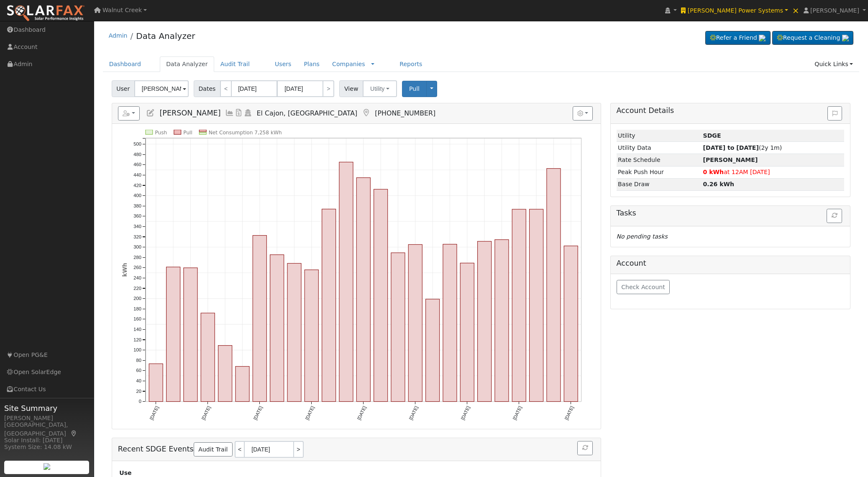 This screenshot has width=868, height=477. What do you see at coordinates (118, 36) in the screenshot?
I see `a: Admin` at bounding box center [118, 36].